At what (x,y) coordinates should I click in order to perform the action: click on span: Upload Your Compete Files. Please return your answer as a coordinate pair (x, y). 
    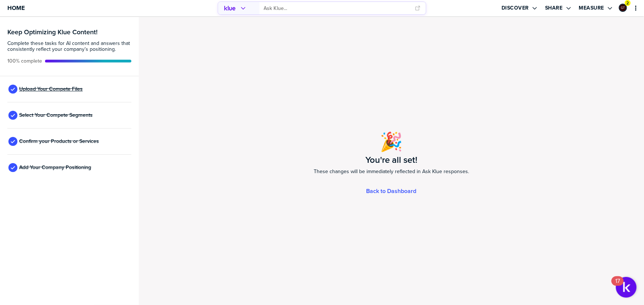
    Looking at the image, I should click on (51, 89).